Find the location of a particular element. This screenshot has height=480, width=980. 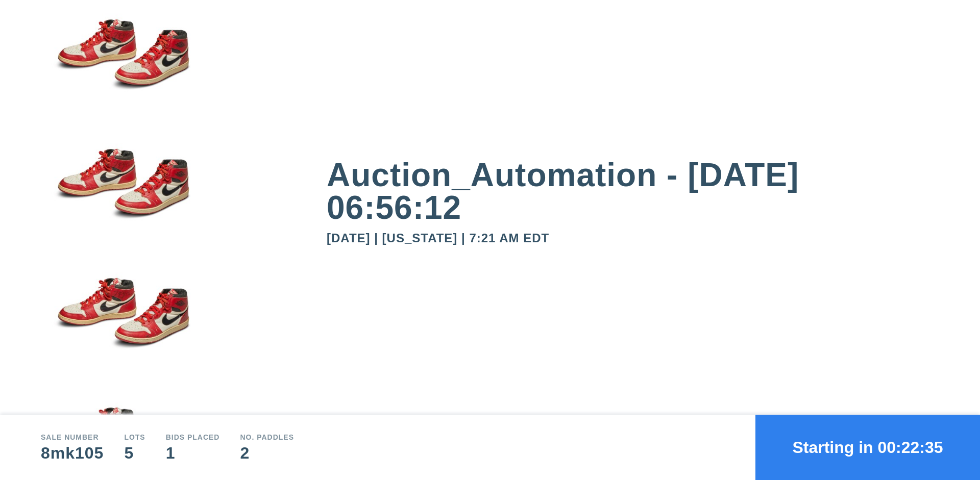

div: 1 is located at coordinates (193, 453).